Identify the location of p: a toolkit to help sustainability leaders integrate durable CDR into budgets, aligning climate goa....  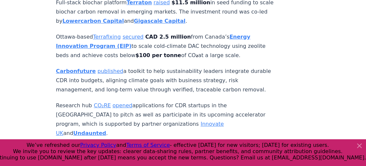
(165, 81).